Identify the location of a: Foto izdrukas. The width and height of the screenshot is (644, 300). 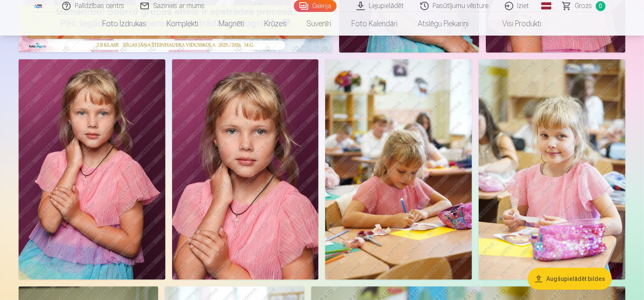
(125, 24).